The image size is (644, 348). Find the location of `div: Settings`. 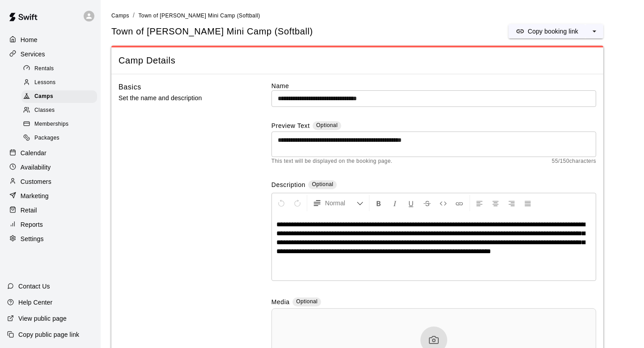

div: Settings is located at coordinates (50, 239).